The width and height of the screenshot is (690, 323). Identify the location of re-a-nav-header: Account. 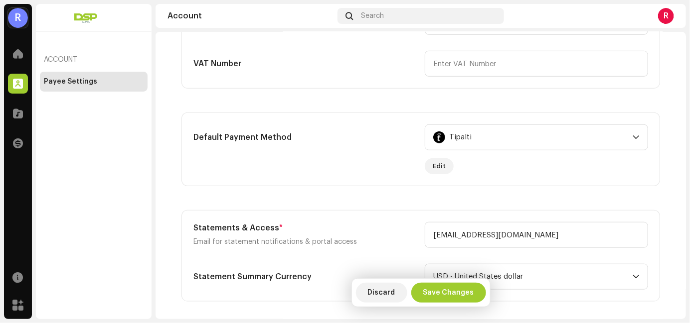
(94, 60).